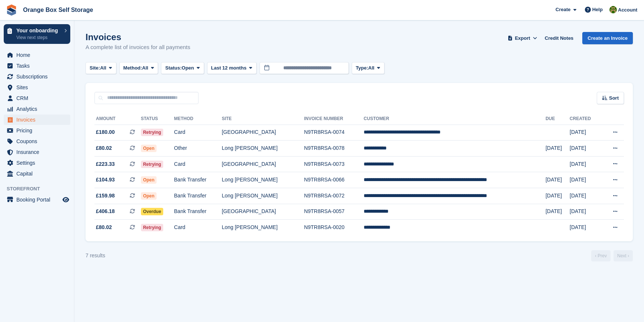 The height and width of the screenshot is (322, 644). What do you see at coordinates (58, 10) in the screenshot?
I see `a: Orange Box Self Storage` at bounding box center [58, 10].